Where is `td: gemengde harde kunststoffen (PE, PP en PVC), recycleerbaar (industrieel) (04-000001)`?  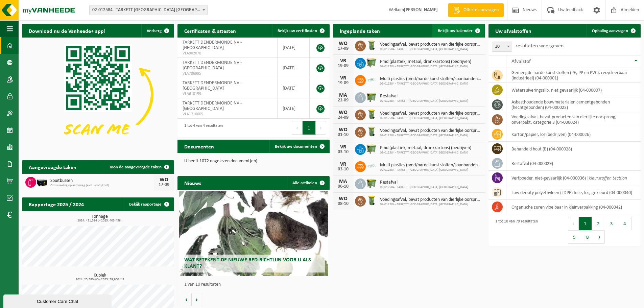
td: gemengde harde kunststoffen (PE, PP en PVC), recycleerbaar (industrieel) (04-000001) is located at coordinates (574, 75).